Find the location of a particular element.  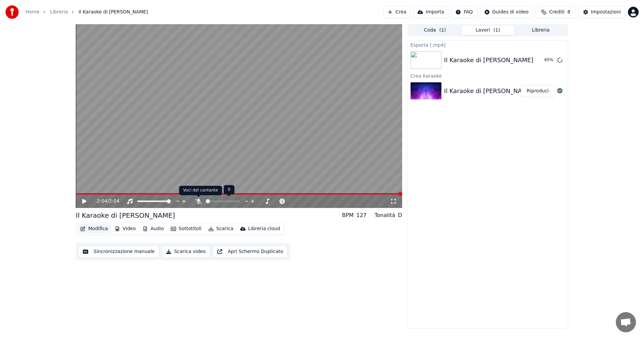

div: D is located at coordinates (401, 216).